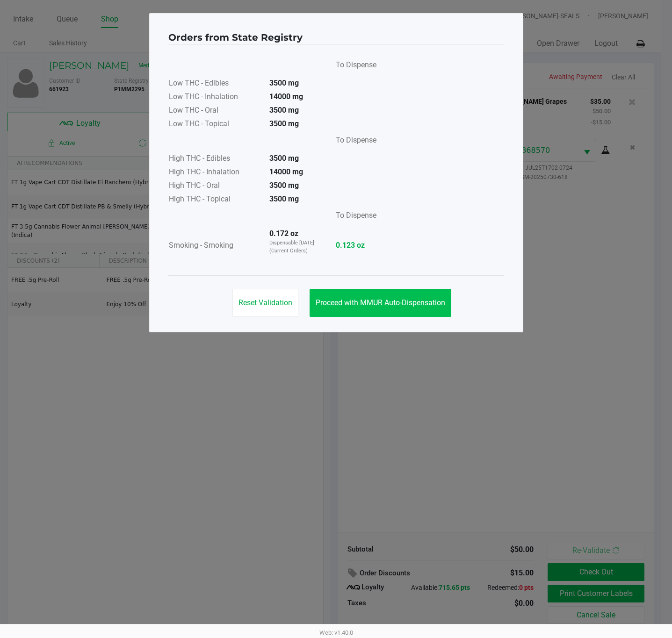  Describe the element at coordinates (284, 233) in the screenshot. I see `strong: 0.172 oz` at that location.